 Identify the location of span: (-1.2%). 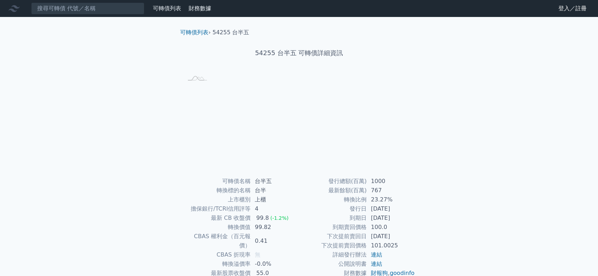
(280, 218).